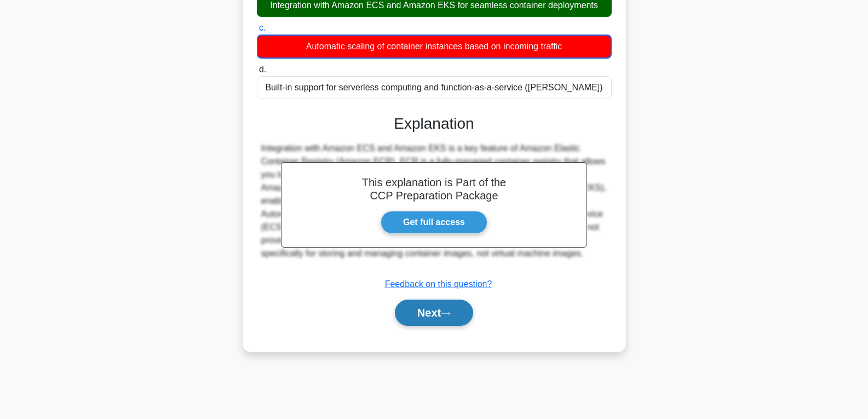  What do you see at coordinates (434, 312) in the screenshot?
I see `button: Next` at bounding box center [434, 312].